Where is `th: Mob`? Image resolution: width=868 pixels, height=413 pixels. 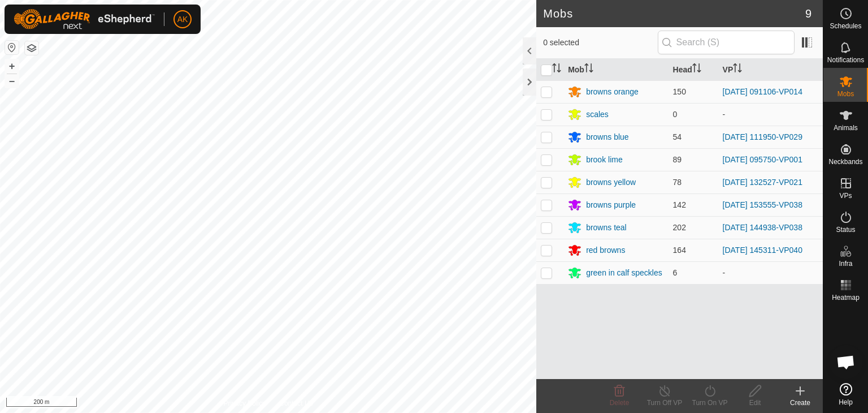
th: Mob is located at coordinates (616, 70).